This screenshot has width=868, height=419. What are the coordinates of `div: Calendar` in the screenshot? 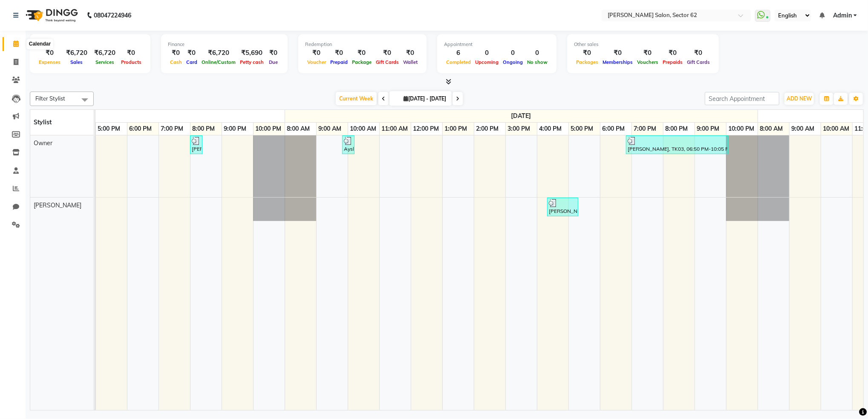 It's located at (40, 44).